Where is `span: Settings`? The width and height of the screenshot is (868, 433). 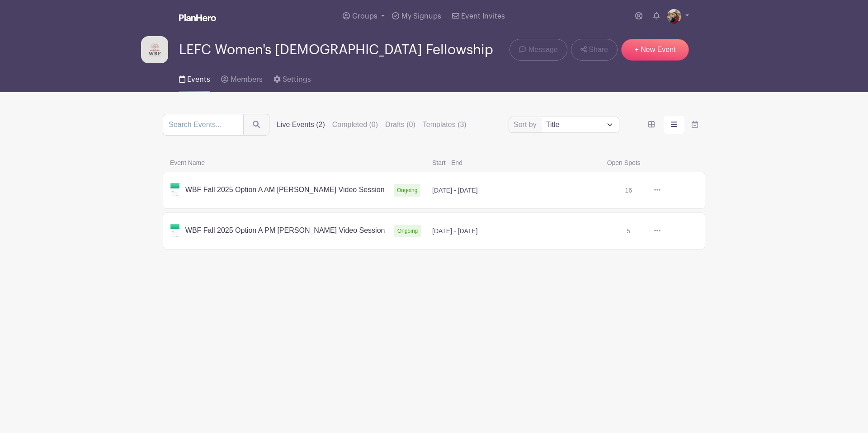 span: Settings is located at coordinates (296, 80).